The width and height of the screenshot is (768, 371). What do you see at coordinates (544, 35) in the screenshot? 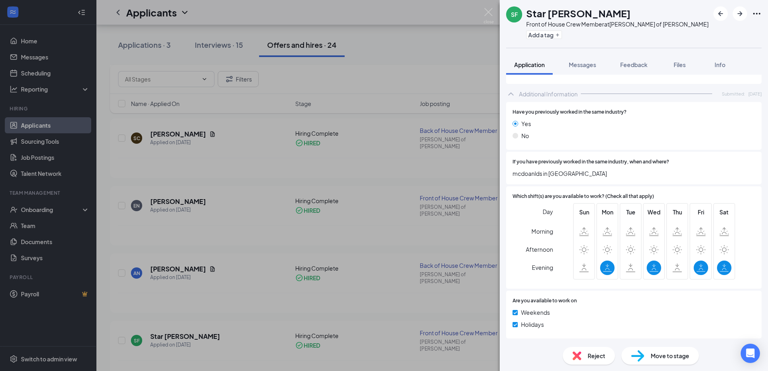
I see `button: PlusAdd a tag` at bounding box center [544, 35].